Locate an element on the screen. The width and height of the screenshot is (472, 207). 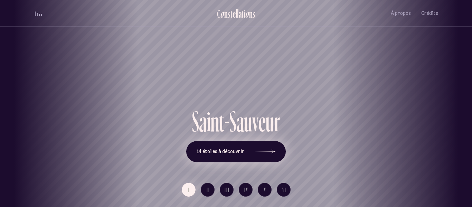
span: III is located at coordinates (227, 190).